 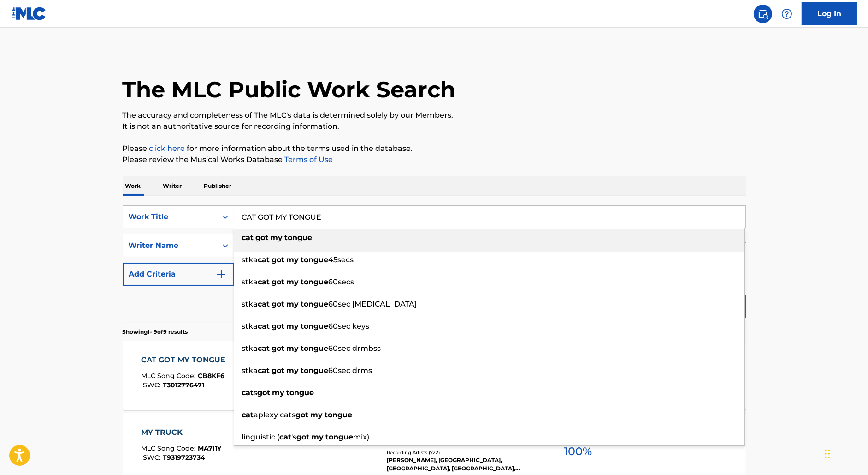 I want to click on p: Showing 1 - 9 of 9 results, so click(x=156, y=332).